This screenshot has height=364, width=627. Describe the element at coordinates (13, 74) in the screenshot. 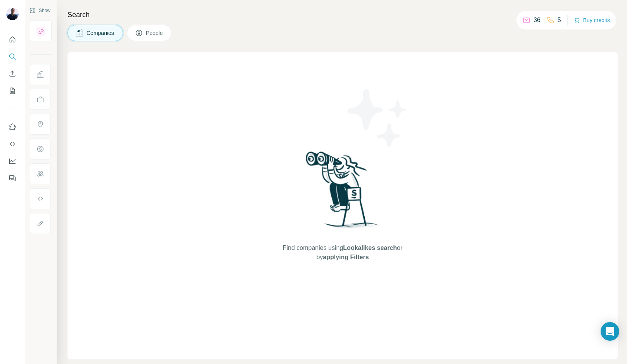

I see `button: Enrich CSV` at that location.